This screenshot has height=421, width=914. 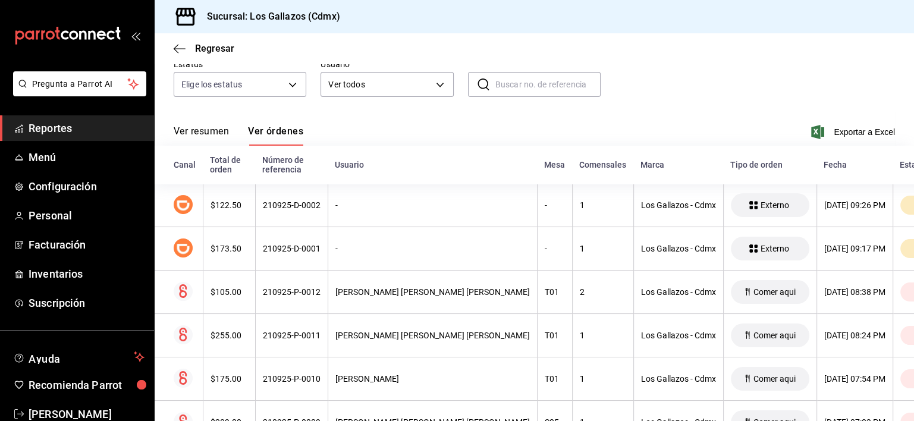 I want to click on div: 210925-P-0010, so click(x=291, y=379).